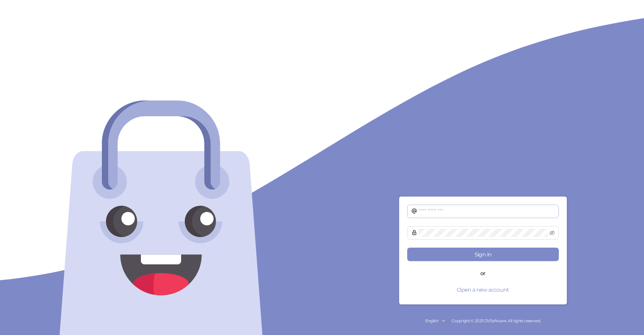  I want to click on span: eye-invisible, so click(552, 232).